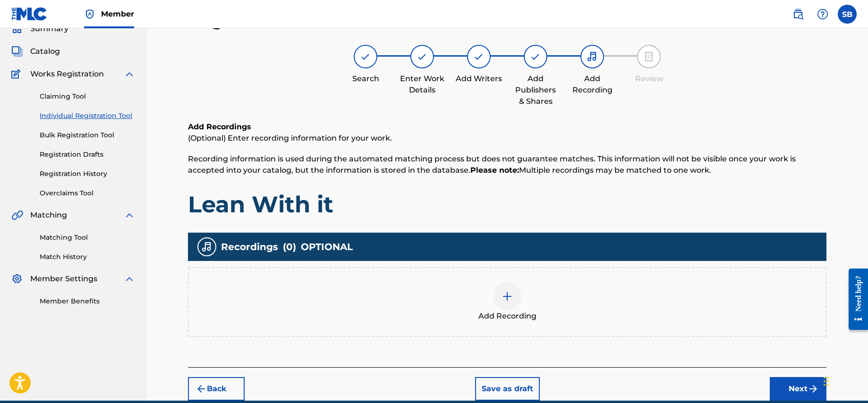 The image size is (868, 403). What do you see at coordinates (16, 38) in the screenshot?
I see `div: Open Resource Center` at bounding box center [16, 38].